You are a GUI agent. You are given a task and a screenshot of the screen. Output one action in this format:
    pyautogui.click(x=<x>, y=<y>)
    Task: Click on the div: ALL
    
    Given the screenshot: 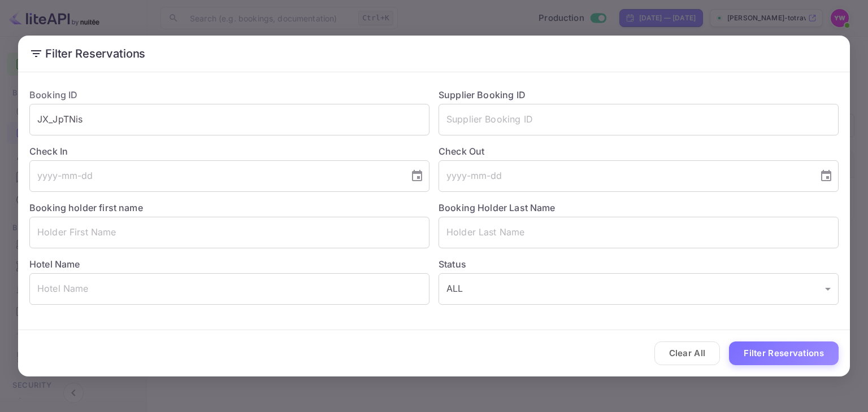 What is the action you would take?
    pyautogui.click(x=639, y=289)
    